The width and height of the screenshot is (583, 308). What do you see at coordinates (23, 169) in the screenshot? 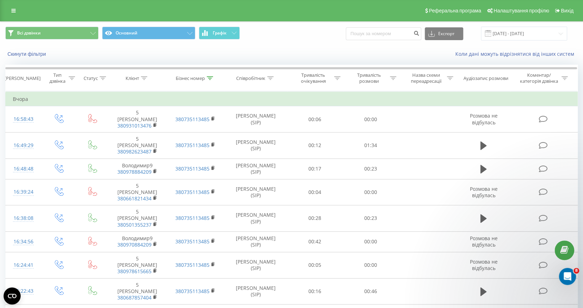
I see `div: 16:48:48` at bounding box center [23, 169].